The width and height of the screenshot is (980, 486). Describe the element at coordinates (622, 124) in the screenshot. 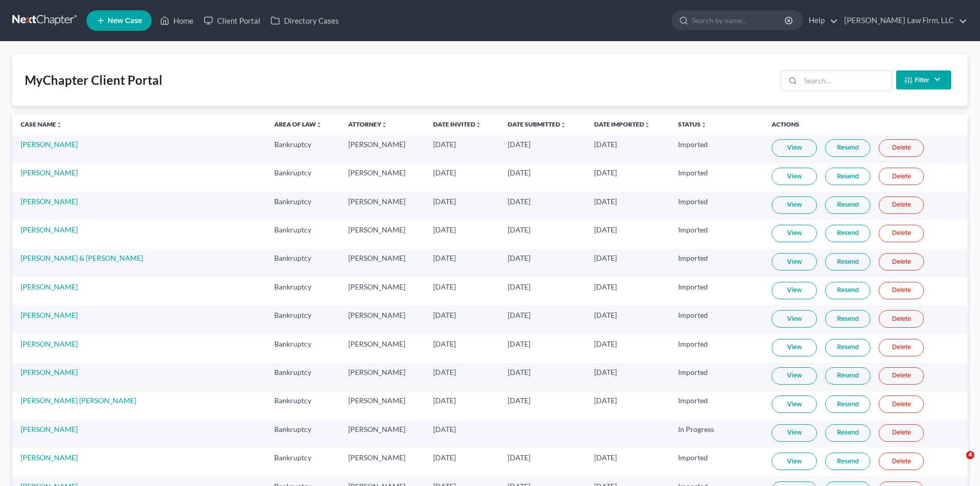

I see `a: Date Importedunfold_more` at that location.